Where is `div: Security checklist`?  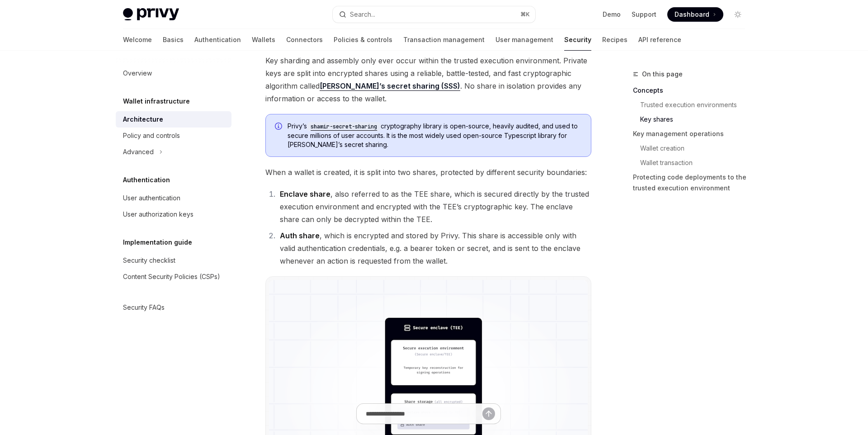 div: Security checklist is located at coordinates (149, 260).